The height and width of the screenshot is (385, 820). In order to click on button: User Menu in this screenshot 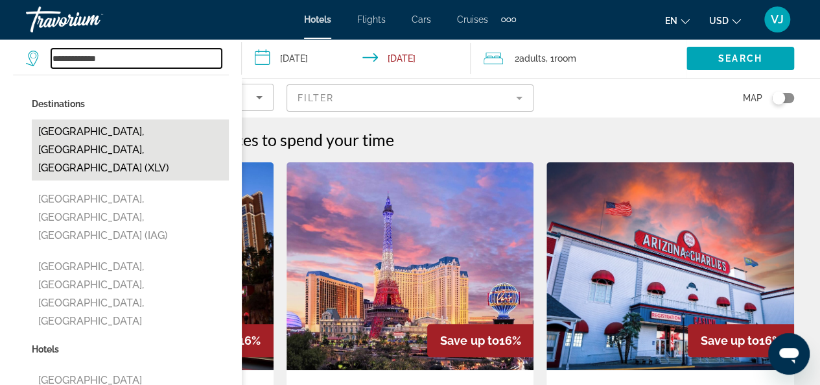, I will do `click(777, 19)`.